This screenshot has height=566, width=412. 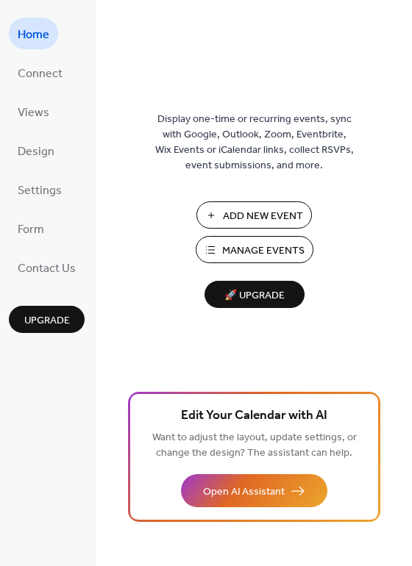 What do you see at coordinates (33, 33) in the screenshot?
I see `a: Home` at bounding box center [33, 33].